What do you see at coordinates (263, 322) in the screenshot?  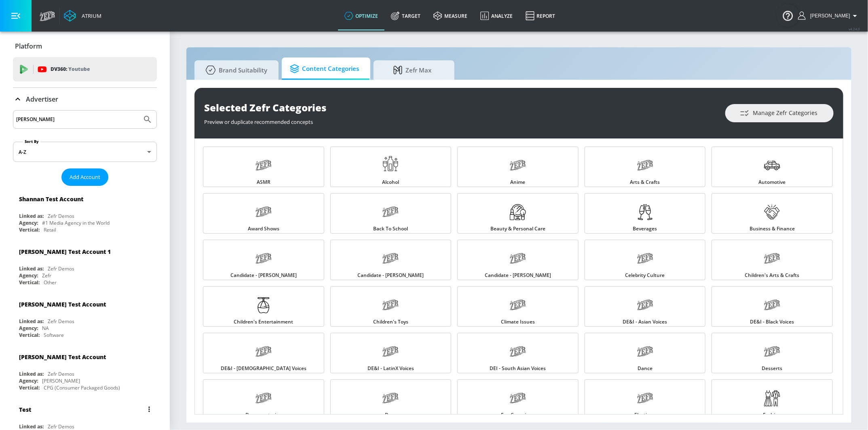 I see `span: Children's Entertainment` at bounding box center [263, 322].